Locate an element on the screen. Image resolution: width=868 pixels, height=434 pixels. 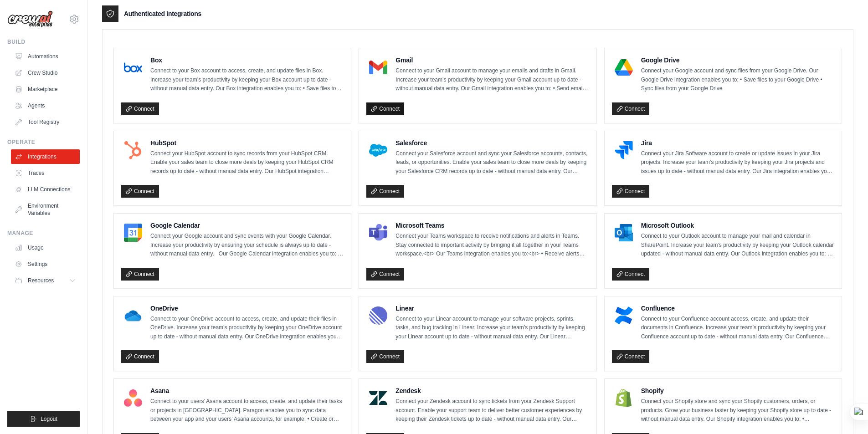
h4: Google Calendar is located at coordinates (247, 226).